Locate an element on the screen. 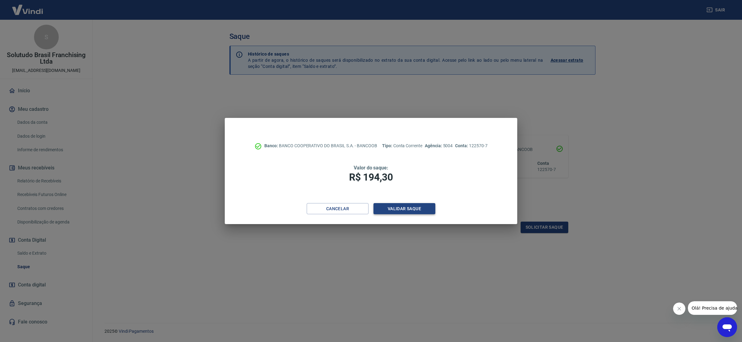 The image size is (742, 342). span: Conta: is located at coordinates (462, 146).